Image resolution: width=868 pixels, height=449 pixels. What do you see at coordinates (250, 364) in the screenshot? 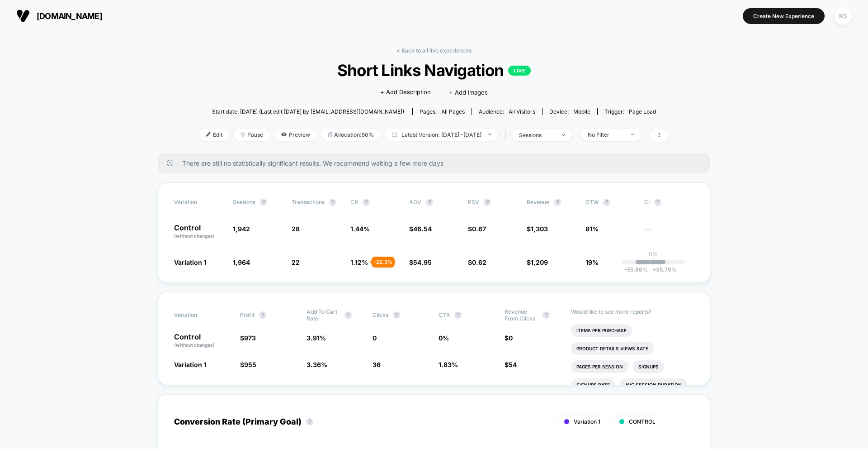
I see `span: 955` at bounding box center [250, 364].